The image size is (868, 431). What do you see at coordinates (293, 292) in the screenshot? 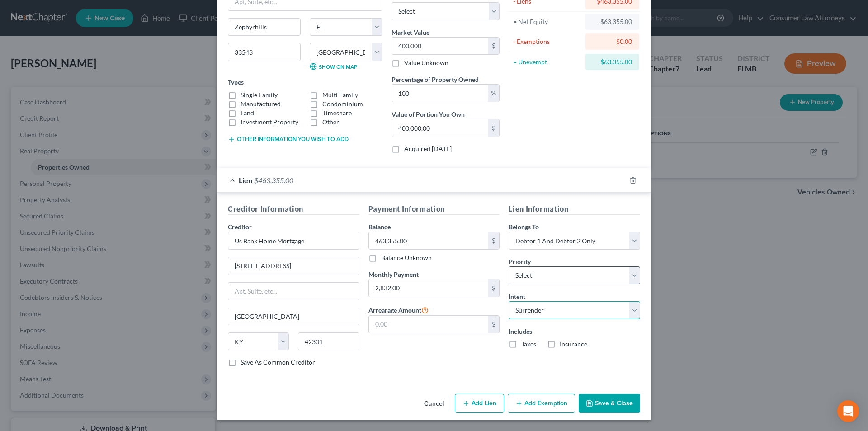
I see `input: Apt, Suite, etc...` at bounding box center [293, 292].